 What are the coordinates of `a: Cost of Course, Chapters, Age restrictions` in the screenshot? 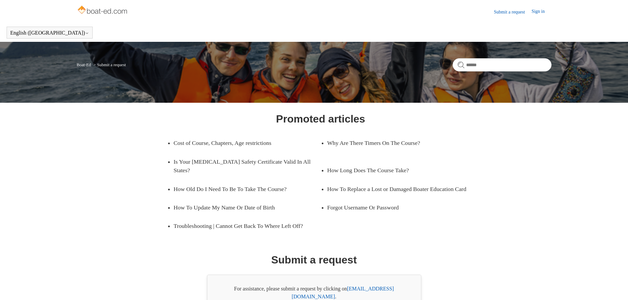 It's located at (242, 143).